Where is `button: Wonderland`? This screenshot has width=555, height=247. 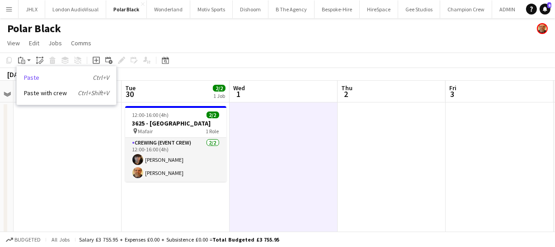 button: Wonderland is located at coordinates (169, 9).